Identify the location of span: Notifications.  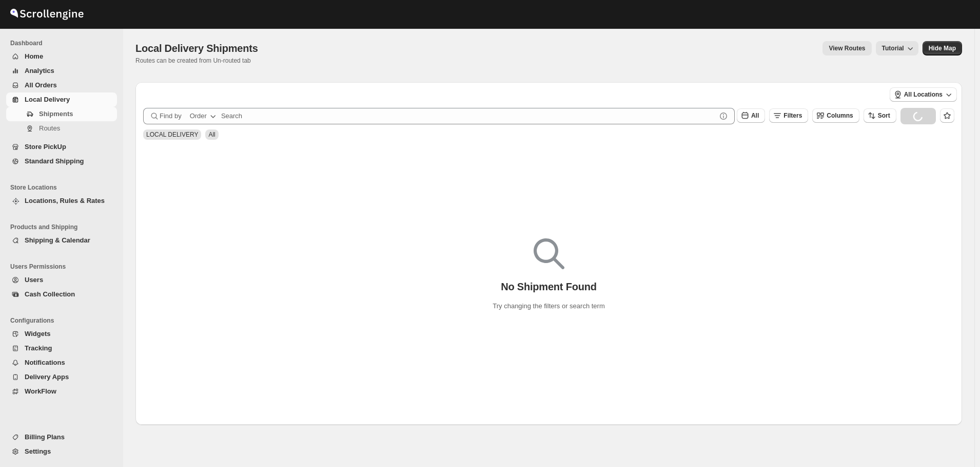
(45, 362).